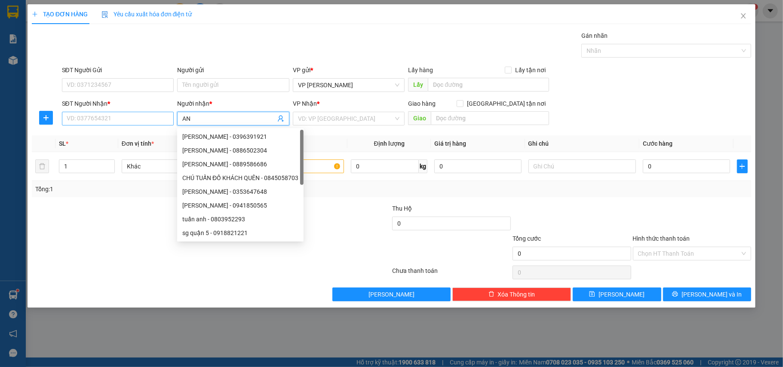 Image resolution: width=783 pixels, height=367 pixels. Describe the element at coordinates (240, 192) in the screenshot. I see `div: phạm văn âu - 0353647648` at that location.